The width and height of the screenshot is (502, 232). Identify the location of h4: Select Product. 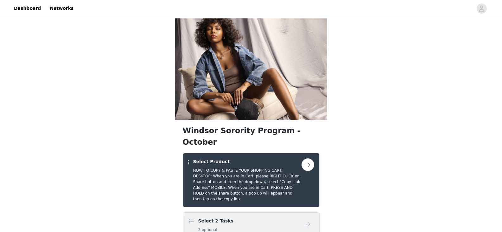
(247, 161).